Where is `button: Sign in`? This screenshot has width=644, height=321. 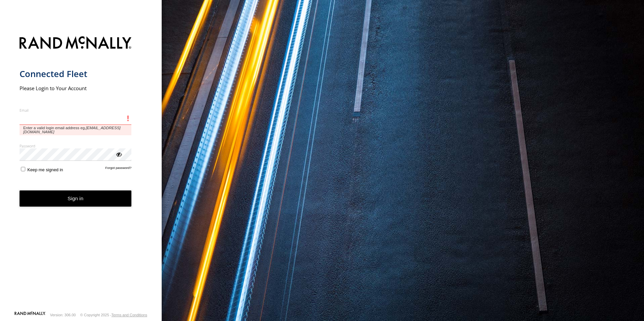 button: Sign in is located at coordinates (76, 199).